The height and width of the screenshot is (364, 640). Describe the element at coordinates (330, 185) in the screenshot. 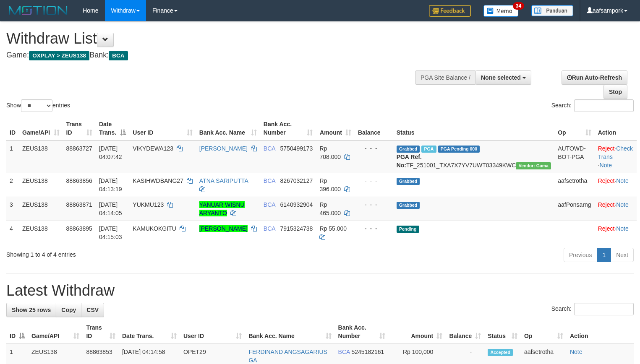

I see `span: Rp 396.000` at that location.